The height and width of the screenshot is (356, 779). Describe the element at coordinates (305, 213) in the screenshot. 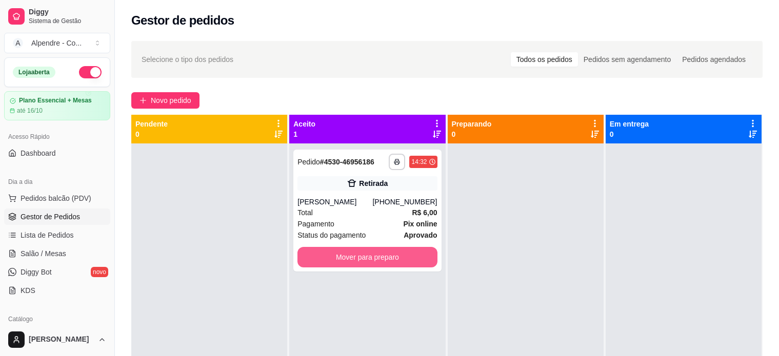

I see `span: Total` at that location.